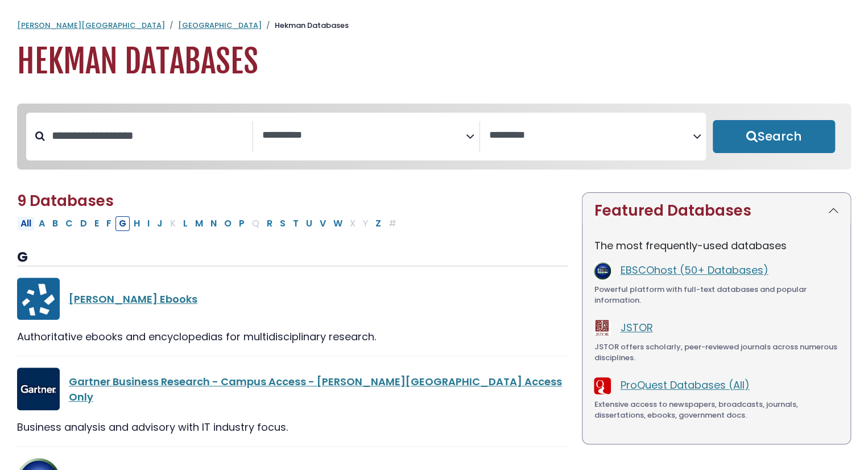 The height and width of the screenshot is (470, 868). I want to click on button: Filter Results V, so click(323, 224).